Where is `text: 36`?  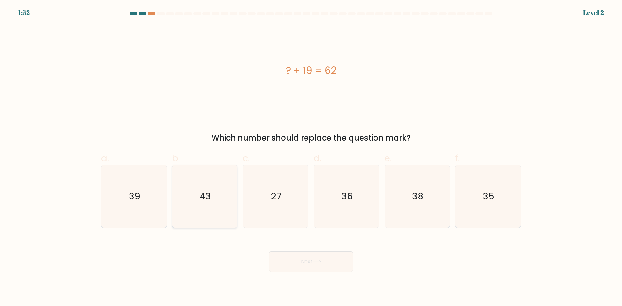
text: 36 is located at coordinates (347, 196).